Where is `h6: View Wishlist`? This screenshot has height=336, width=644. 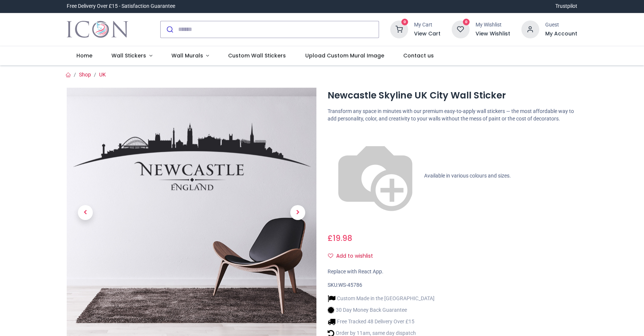
h6: View Wishlist is located at coordinates (493, 34).